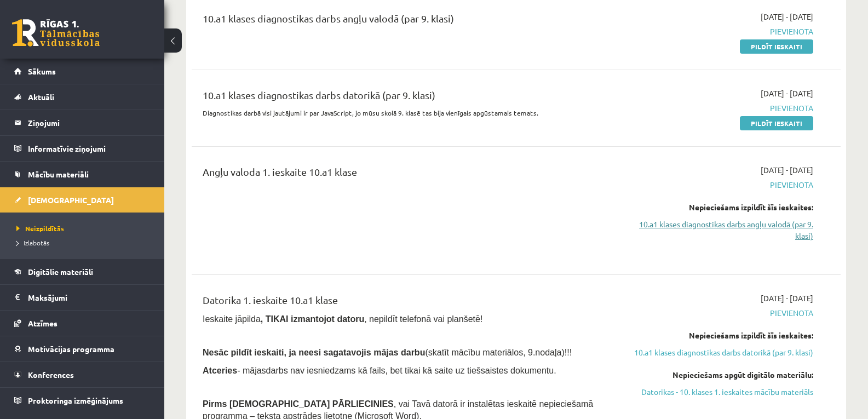  I want to click on a: Maksājumi, so click(82, 297).